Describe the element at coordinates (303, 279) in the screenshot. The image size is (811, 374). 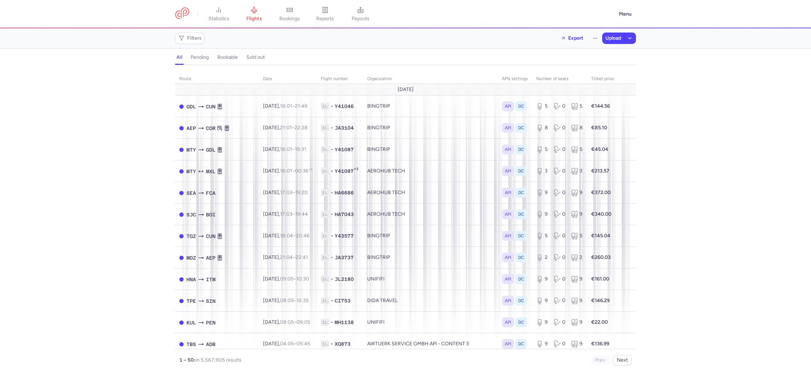
I see `time: 10:30` at that location.